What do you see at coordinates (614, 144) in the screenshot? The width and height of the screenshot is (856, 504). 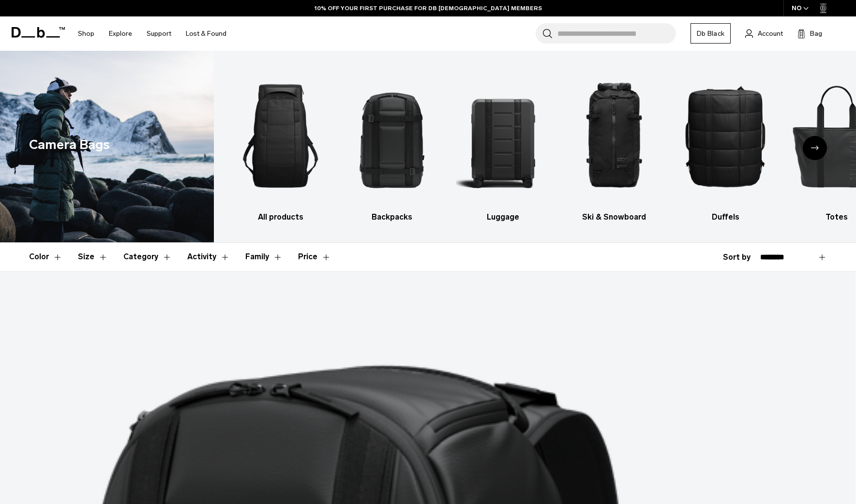 I see `li: 4 / 10` at bounding box center [614, 144].